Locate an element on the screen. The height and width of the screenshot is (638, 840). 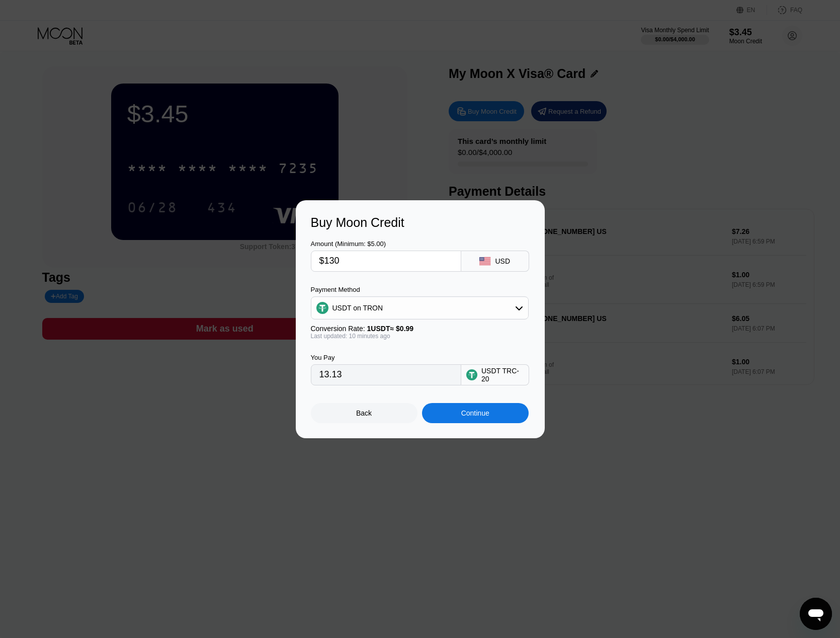
div: Continue is located at coordinates (475, 414).